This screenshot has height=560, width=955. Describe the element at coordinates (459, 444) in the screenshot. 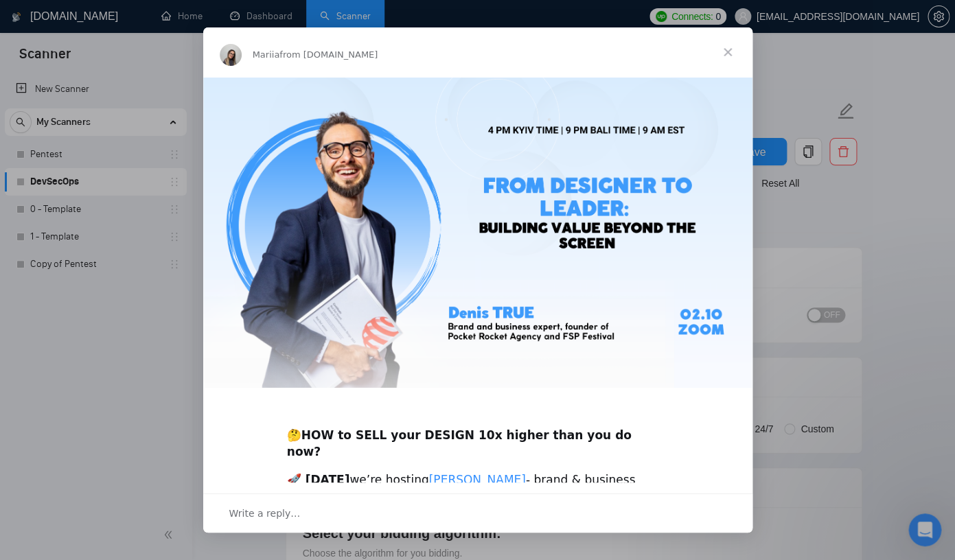

I see `b: HOW to SELL your DESIGN 10x higher than you do now?` at that location.